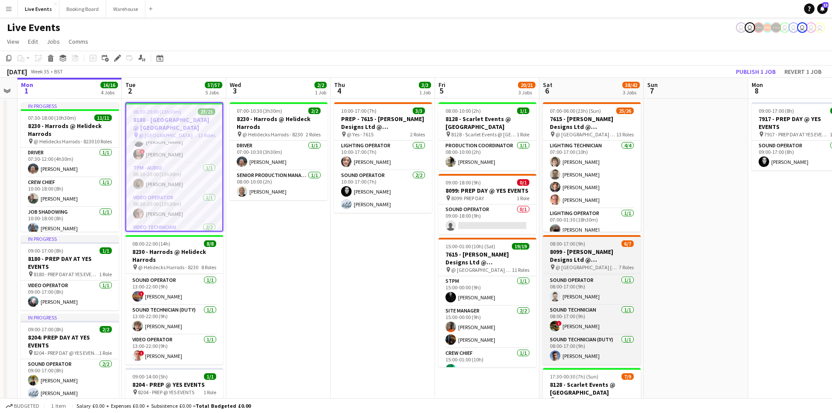 The width and height of the screenshot is (832, 413). Describe the element at coordinates (756, 72) in the screenshot. I see `button: Publish 1 job` at that location.